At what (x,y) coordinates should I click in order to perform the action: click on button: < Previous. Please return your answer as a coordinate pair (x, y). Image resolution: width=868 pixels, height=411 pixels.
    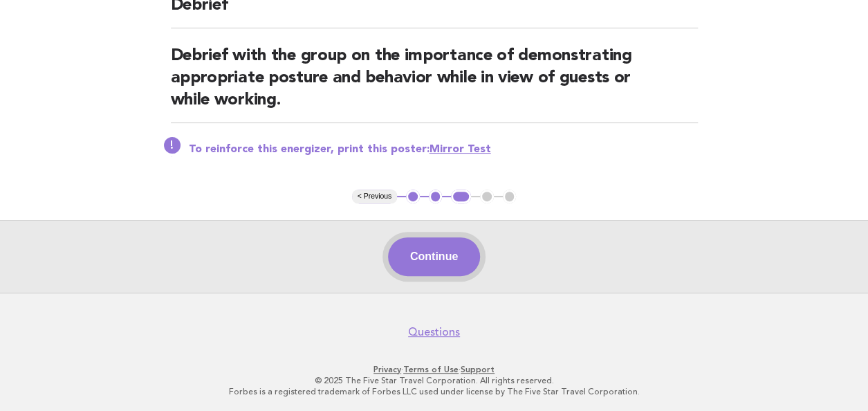
    Looking at the image, I should click on (374, 196).